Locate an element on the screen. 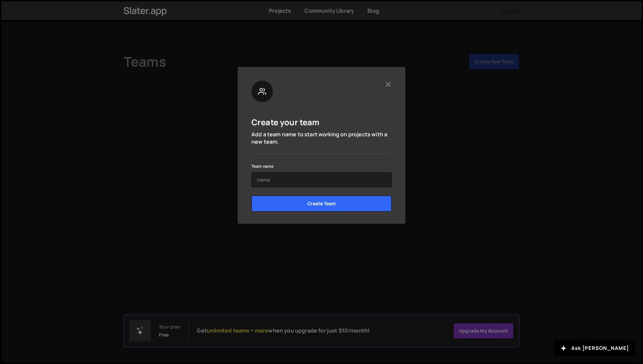 The width and height of the screenshot is (643, 364). button: Close is located at coordinates (388, 84).